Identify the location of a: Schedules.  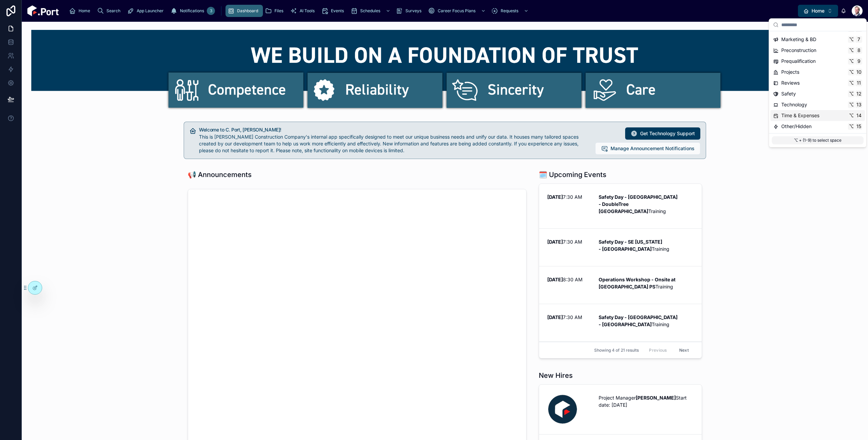
(371, 11).